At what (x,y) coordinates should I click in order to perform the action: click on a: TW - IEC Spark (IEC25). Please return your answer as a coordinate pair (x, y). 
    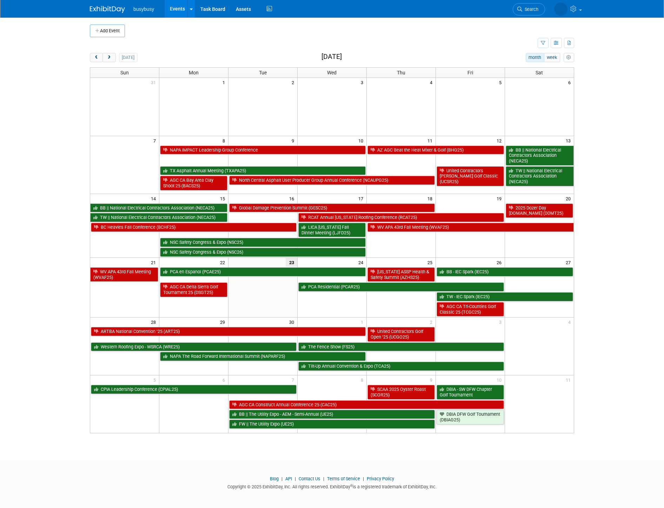
    Looking at the image, I should click on (505, 297).